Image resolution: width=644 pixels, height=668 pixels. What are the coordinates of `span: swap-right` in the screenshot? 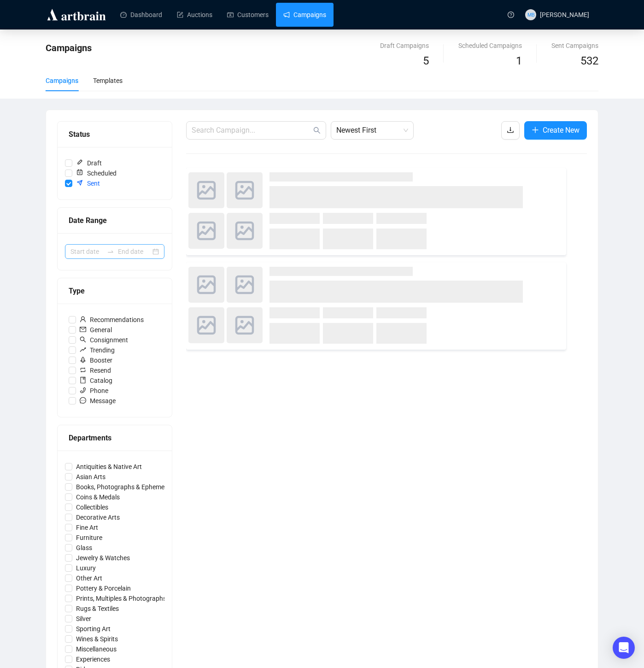 It's located at (111, 252).